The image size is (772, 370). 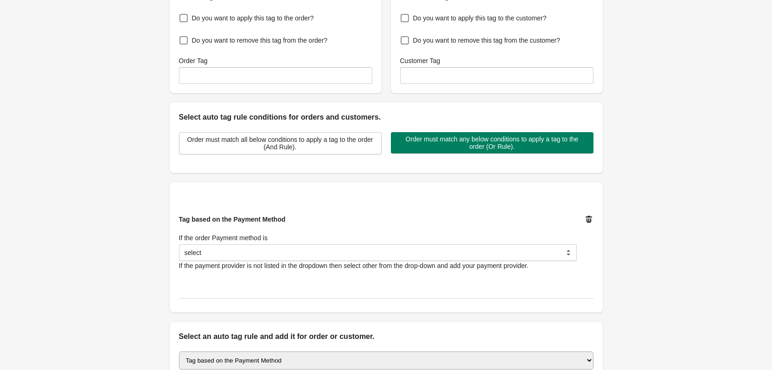 What do you see at coordinates (253, 18) in the screenshot?
I see `span: Do you want to apply this tag to the order?` at bounding box center [253, 18].